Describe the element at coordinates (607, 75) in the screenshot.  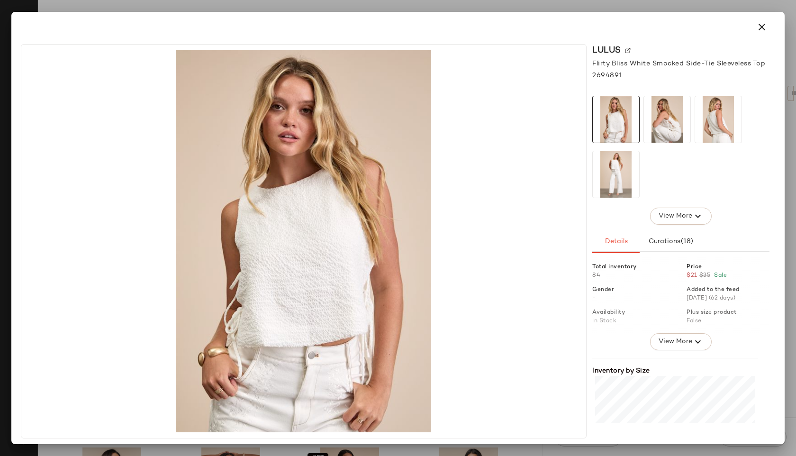
I see `span: 2694891` at that location.